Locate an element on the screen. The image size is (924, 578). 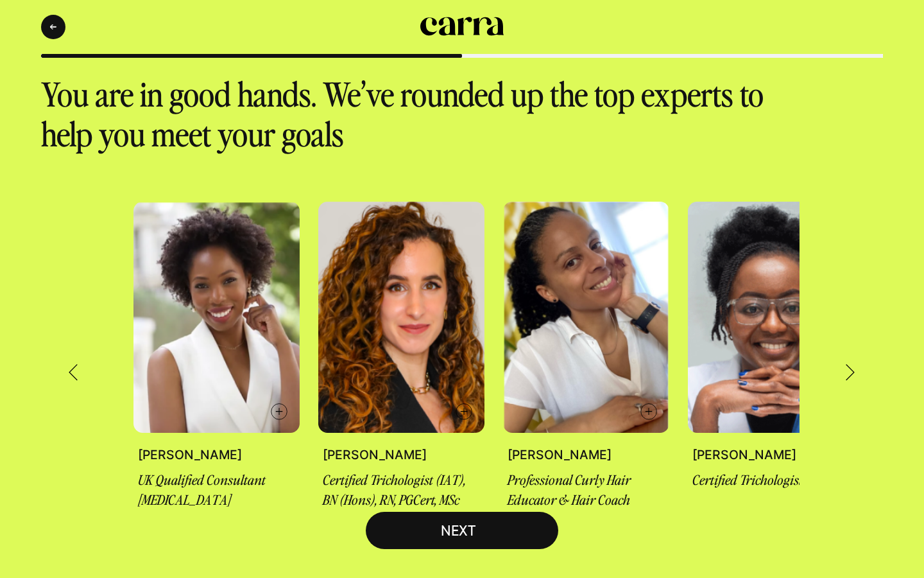
button: NEXT is located at coordinates (462, 530).